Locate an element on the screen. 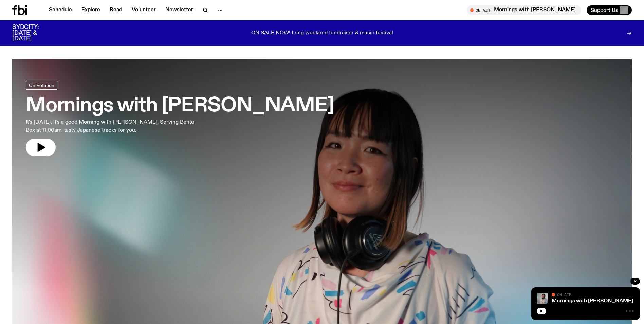 Image resolution: width=644 pixels, height=324 pixels. span: On Air is located at coordinates (564, 294).